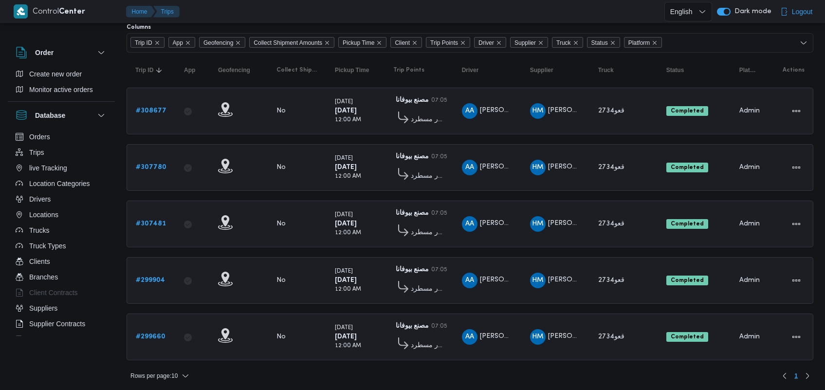 This screenshot has height=390, width=825. I want to click on button: Trips, so click(61, 152).